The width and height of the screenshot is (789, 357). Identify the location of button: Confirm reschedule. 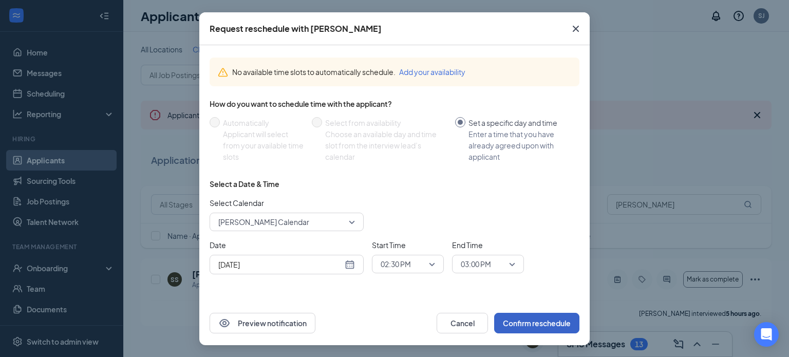
(537, 323).